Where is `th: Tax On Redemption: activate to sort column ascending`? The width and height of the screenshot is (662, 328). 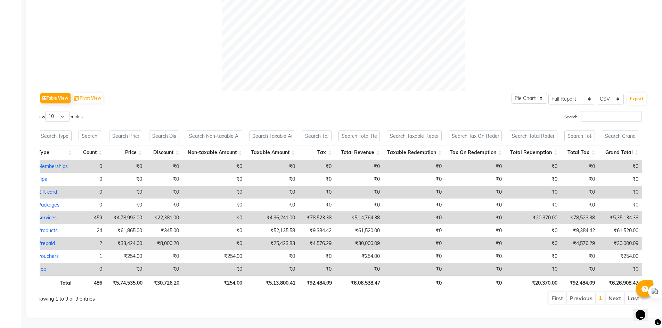
th: Tax On Redemption: activate to sort column ascending is located at coordinates (475, 153).